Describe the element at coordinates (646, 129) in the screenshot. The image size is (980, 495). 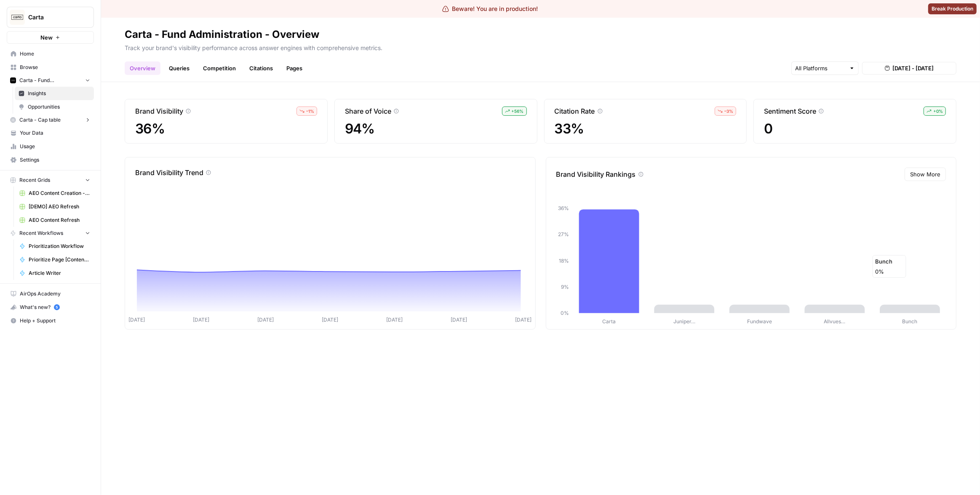
I see `span: 33%` at that location.